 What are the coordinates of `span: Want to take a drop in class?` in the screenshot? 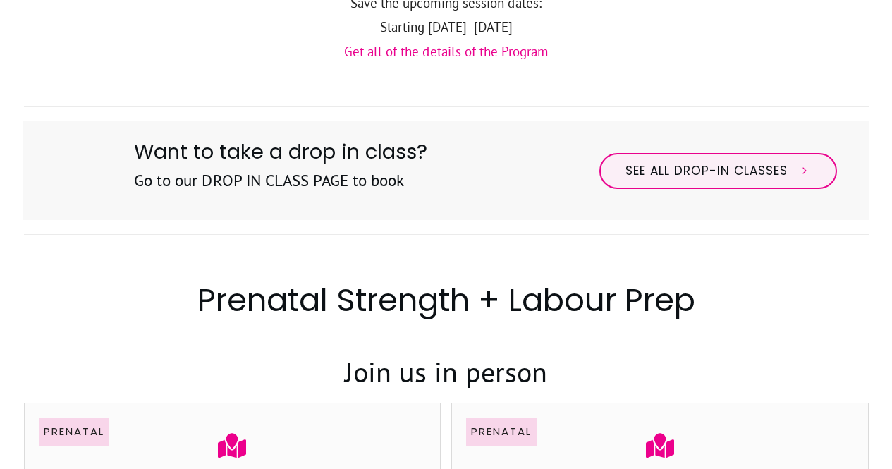 It's located at (281, 152).